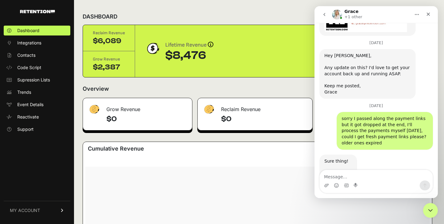  What do you see at coordinates (24, 179) in the screenshot?
I see `div: Sure thing!Invoice 0003​​​​​​` at bounding box center [24, 179].